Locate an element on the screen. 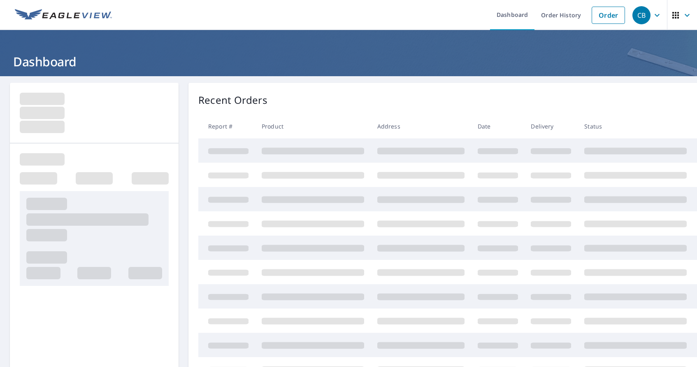 The height and width of the screenshot is (367, 697). p: Recent Orders is located at coordinates (233, 100).